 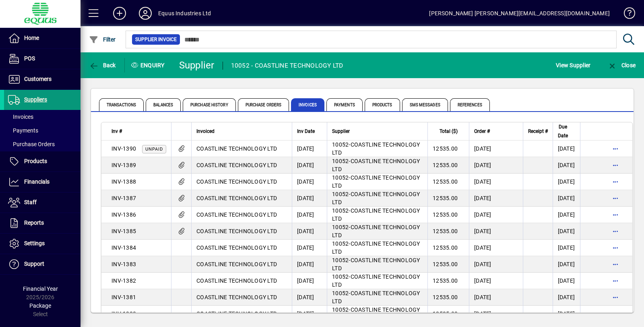 I want to click on button: View Supplier, so click(x=573, y=65).